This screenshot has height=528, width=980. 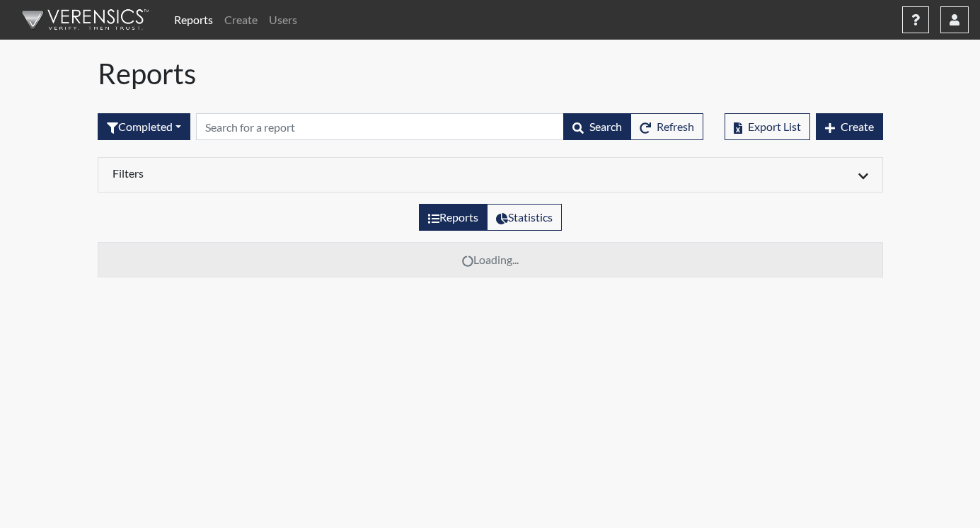 I want to click on button: Refresh, so click(x=667, y=126).